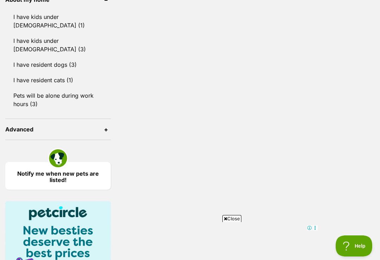 Image resolution: width=380 pixels, height=260 pixels. I want to click on a: I have resident dogs (3), so click(58, 65).